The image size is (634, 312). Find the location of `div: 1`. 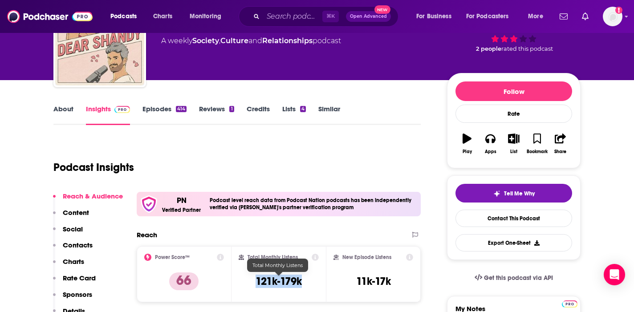

div: 1 is located at coordinates (232, 109).